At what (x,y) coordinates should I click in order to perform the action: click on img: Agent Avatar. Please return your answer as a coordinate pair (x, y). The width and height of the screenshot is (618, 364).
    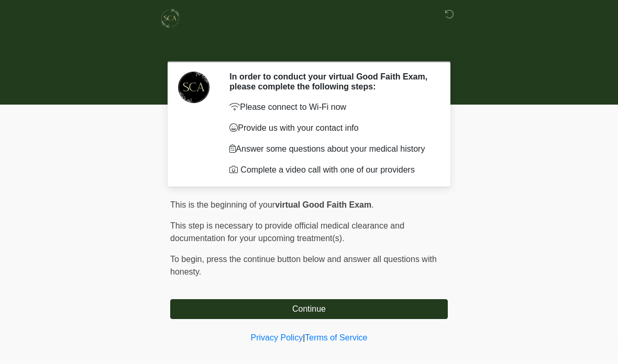
    Looking at the image, I should click on (194, 87).